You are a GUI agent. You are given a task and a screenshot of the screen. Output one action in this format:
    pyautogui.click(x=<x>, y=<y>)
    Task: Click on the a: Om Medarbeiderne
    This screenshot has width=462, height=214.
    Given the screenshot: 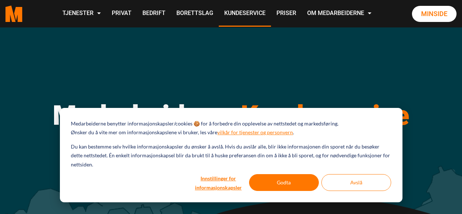 What is the action you would take?
    pyautogui.click(x=339, y=14)
    